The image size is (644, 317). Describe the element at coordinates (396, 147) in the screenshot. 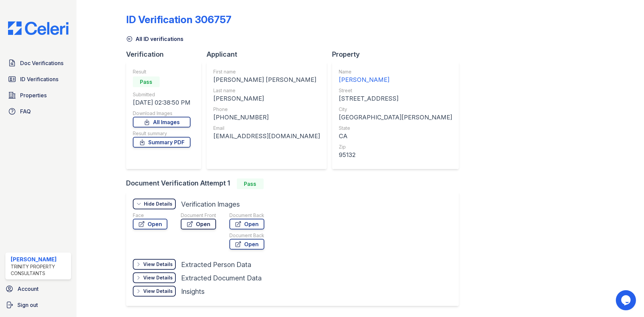

I see `div: Zip` at that location.